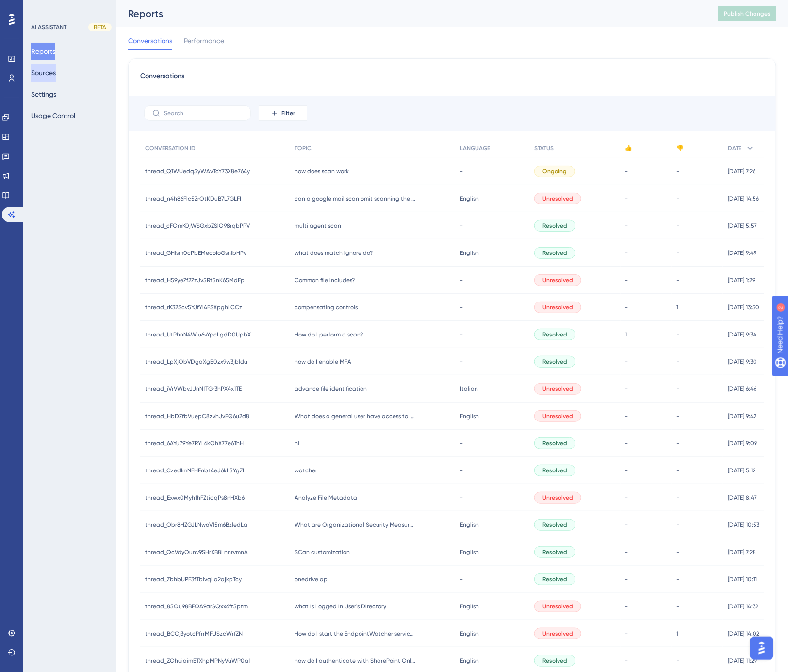 Image resolution: width=788 pixels, height=672 pixels. Describe the element at coordinates (196, 552) in the screenshot. I see `span: thread_QcVdyOunv9SHrXB8LnnrvmnA` at that location.